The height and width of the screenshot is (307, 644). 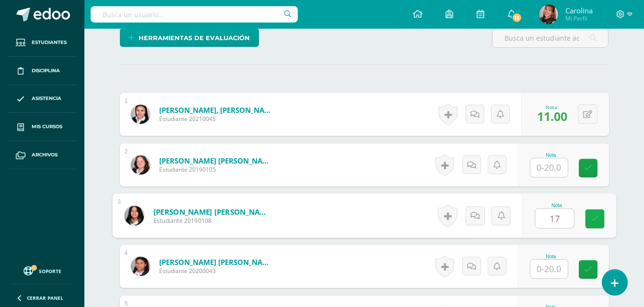 I want to click on img: 17867b346fd2fc05e59add6266d41238.png, so click(x=548, y=15).